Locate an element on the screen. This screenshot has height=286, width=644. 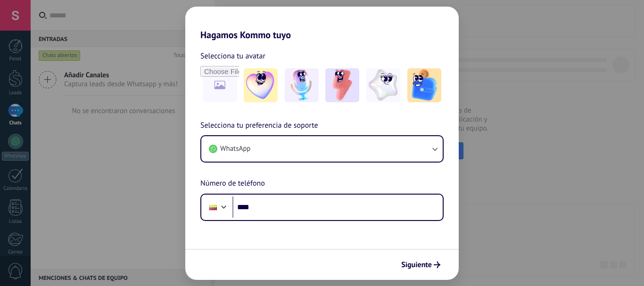
img: -2.jpeg is located at coordinates (301, 85).